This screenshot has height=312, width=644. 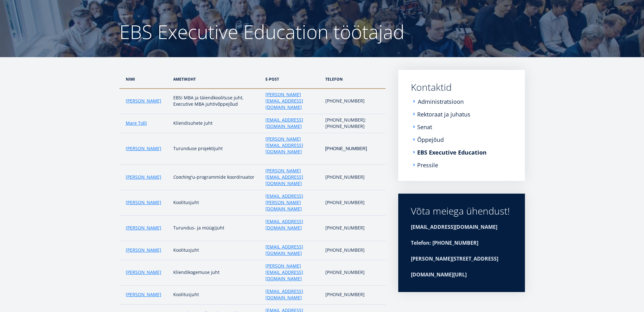 What do you see at coordinates (216, 148) in the screenshot?
I see `td: Turunduse projektijuht` at bounding box center [216, 148].